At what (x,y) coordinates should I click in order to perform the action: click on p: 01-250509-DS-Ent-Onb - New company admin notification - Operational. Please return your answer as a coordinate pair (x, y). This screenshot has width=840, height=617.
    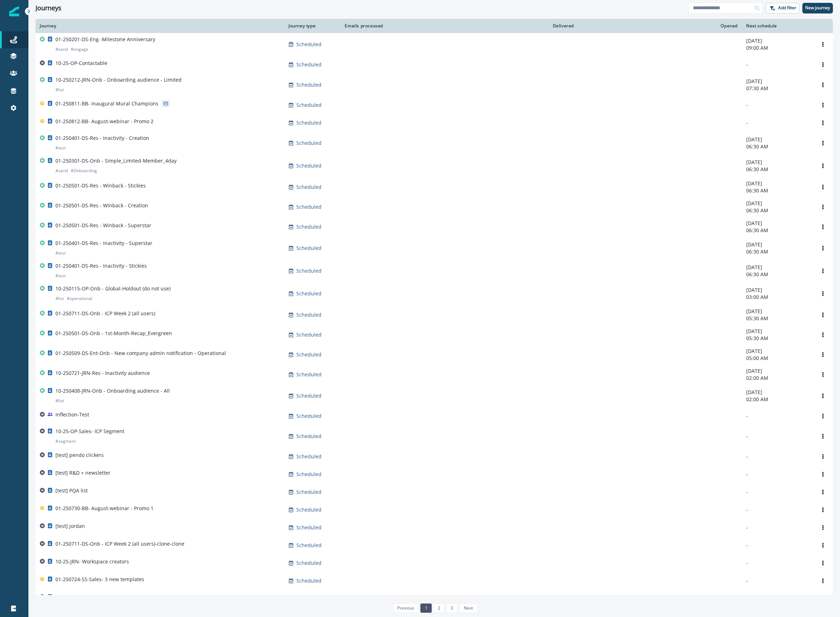
    Looking at the image, I should click on (141, 353).